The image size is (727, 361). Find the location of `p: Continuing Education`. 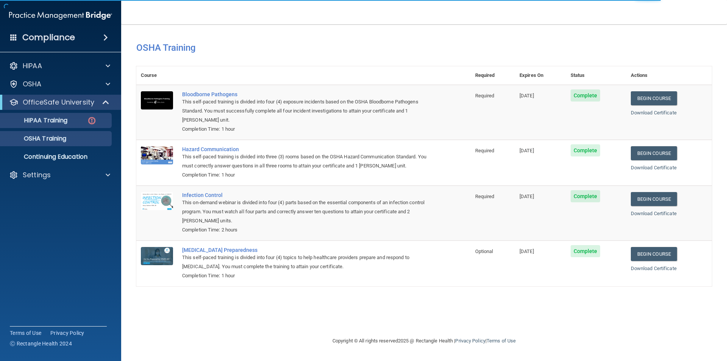

p: Continuing Education is located at coordinates (56, 157).